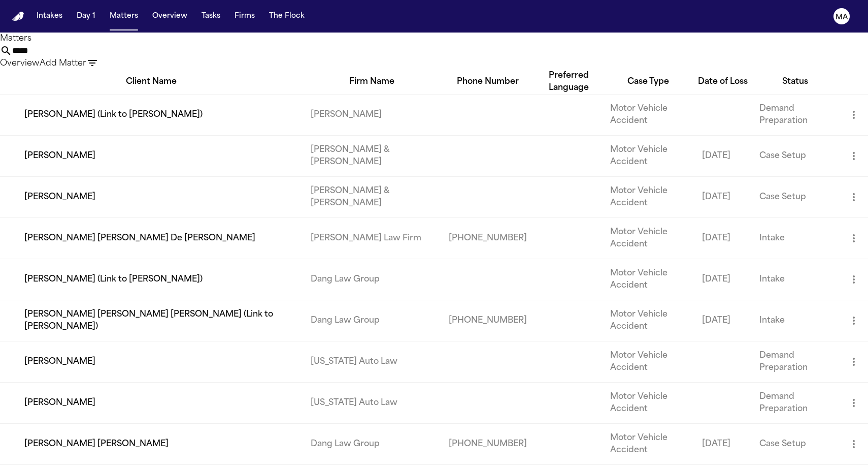 The image size is (868, 469). What do you see at coordinates (796, 82) in the screenshot?
I see `div: Status` at bounding box center [796, 82].